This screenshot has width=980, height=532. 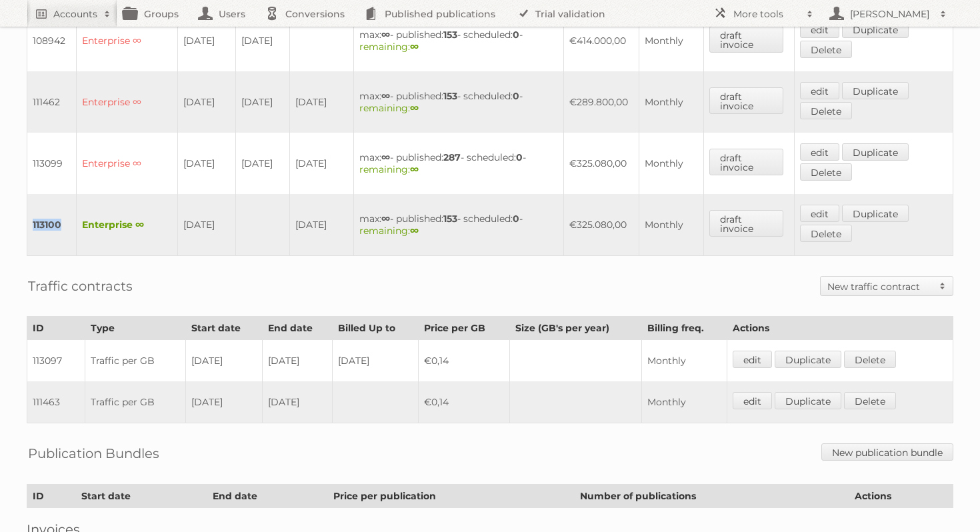 I want to click on th: Price per publication, so click(x=451, y=496).